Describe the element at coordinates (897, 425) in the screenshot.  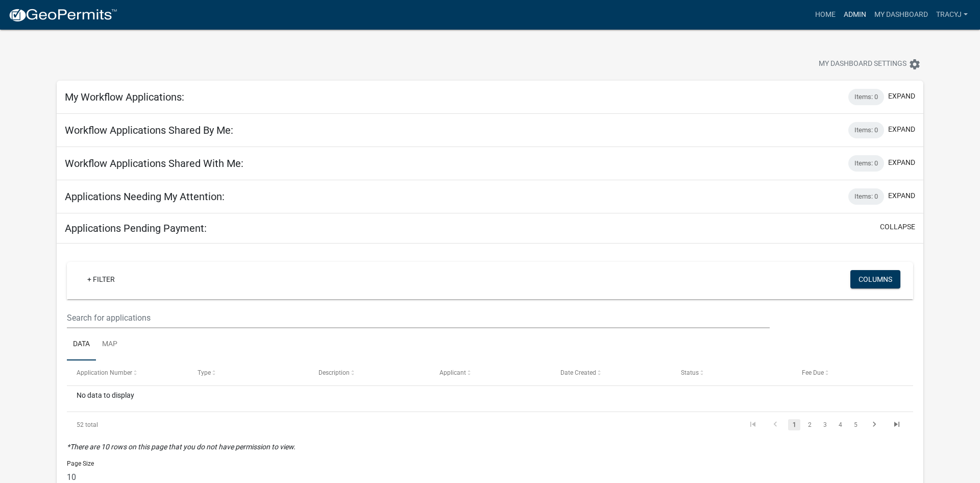
I see `a: go to last page` at that location.